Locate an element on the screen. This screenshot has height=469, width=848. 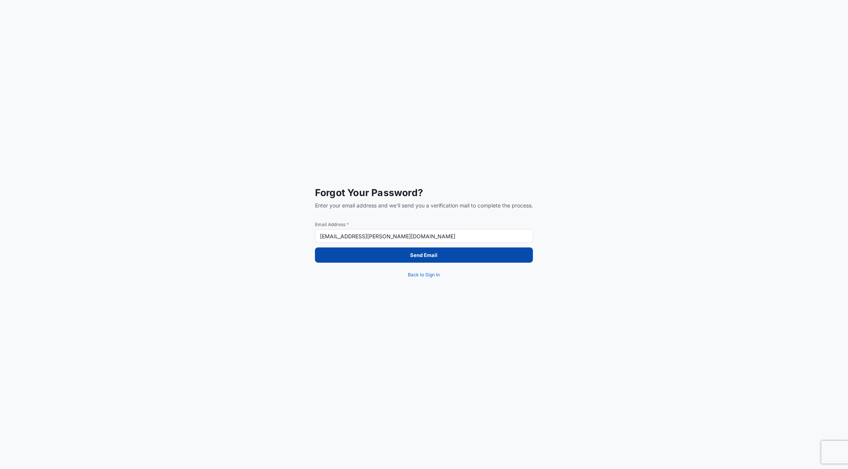
span: Forgot Your Password? is located at coordinates (424, 193).